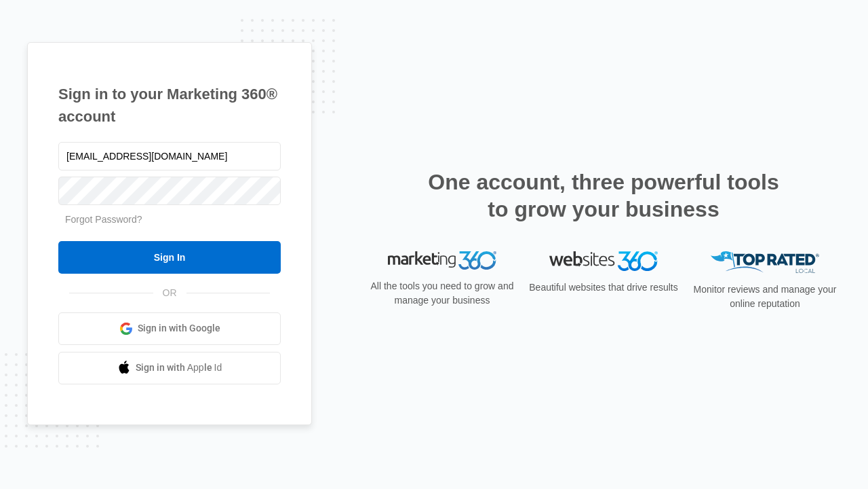  Describe the element at coordinates (604, 287) in the screenshot. I see `p: Beautiful websites that drive results` at that location.